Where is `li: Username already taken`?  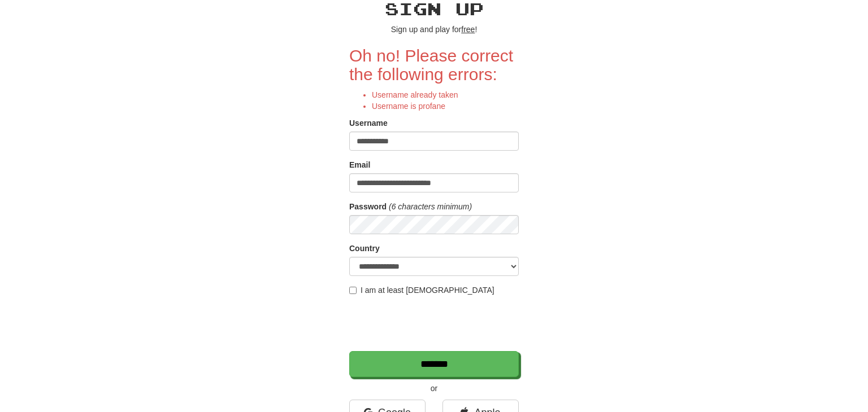
li: Username already taken is located at coordinates (445, 95).